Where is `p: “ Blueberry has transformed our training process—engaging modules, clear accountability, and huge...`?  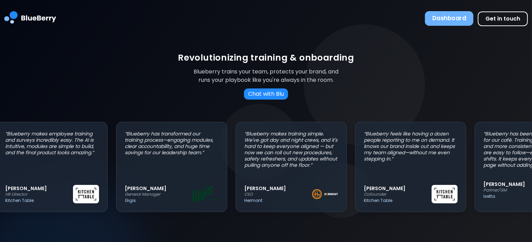
p: “ Blueberry has transformed our training process—engaging modules, clear accountability, and huge... is located at coordinates (172, 143).